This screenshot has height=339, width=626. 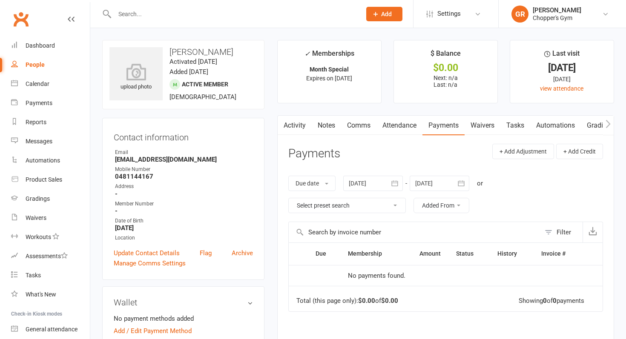 I want to click on a: Reports, so click(x=50, y=122).